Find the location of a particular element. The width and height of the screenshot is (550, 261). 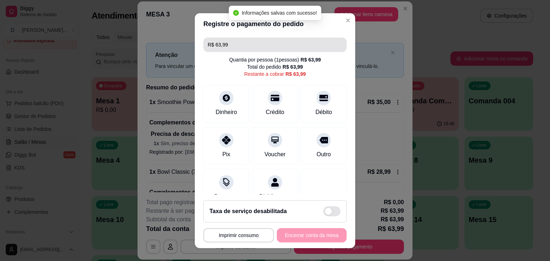

span: check-circle is located at coordinates (236, 13).